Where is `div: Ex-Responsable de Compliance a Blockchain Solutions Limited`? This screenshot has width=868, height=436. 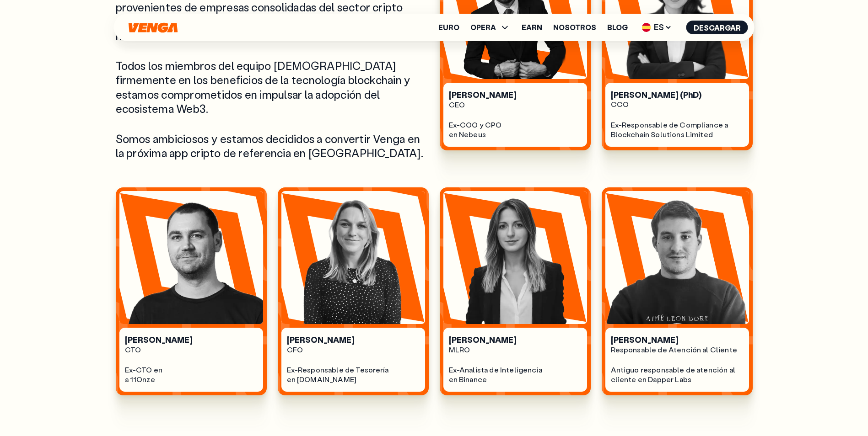 div: Ex-Responsable de Compliance a Blockchain Solutions Limited is located at coordinates (677, 130).